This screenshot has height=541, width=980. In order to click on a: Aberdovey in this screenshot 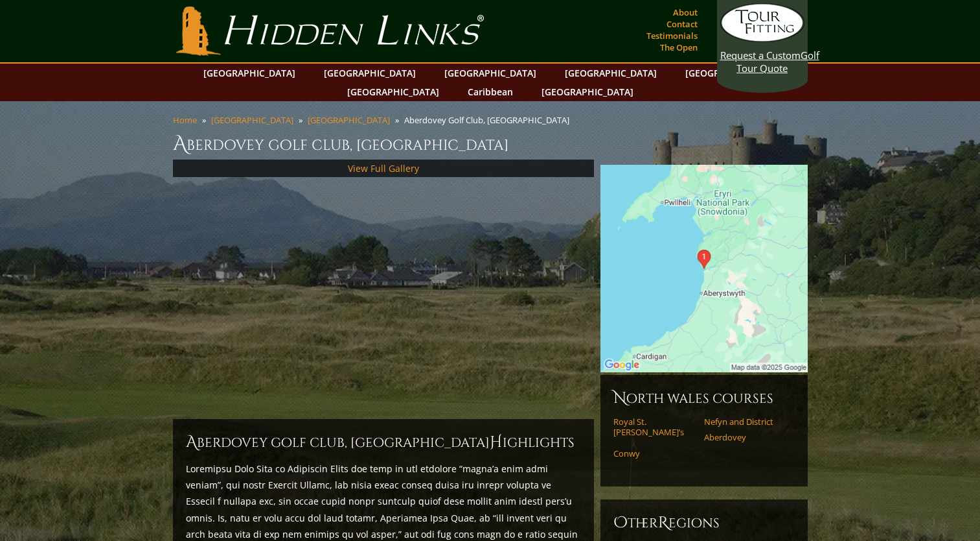, I will do `click(745, 437)`.